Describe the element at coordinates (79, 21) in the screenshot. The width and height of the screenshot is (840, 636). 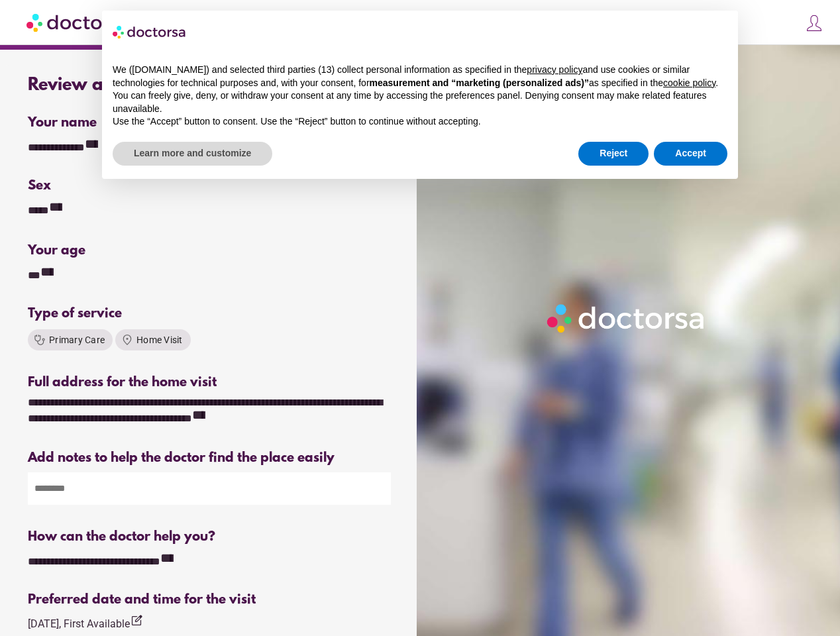
I see `img: Doctorsa.com` at that location.